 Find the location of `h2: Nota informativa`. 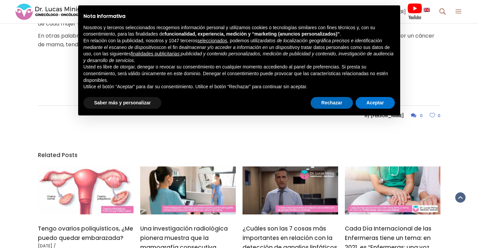

h2: Nota informativa is located at coordinates (239, 16).